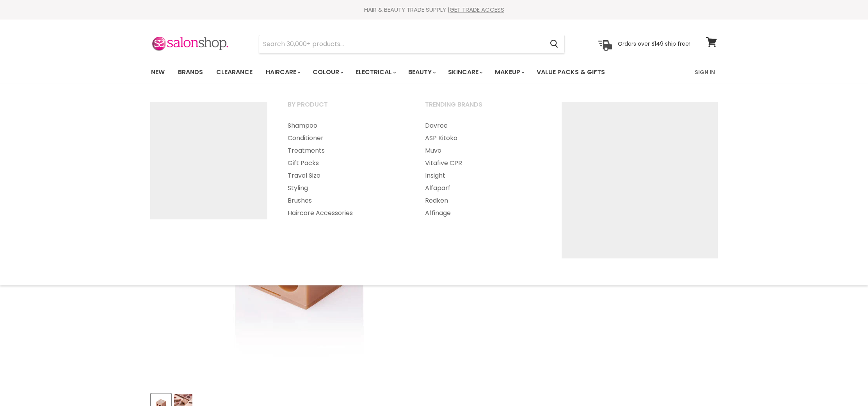 The width and height of the screenshot is (868, 406). I want to click on a: Gift Packs, so click(346, 163).